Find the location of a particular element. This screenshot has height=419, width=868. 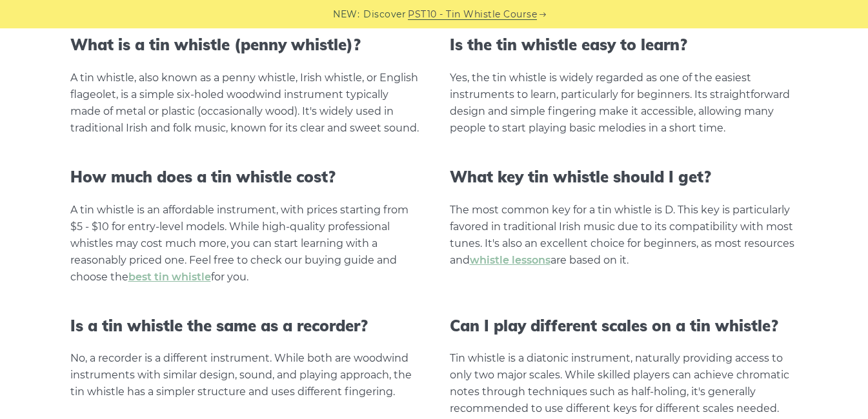

div: Yes, the tin whistle is widely regarded as one of the easiest instruments to learn, particularly ... is located at coordinates (624, 103).